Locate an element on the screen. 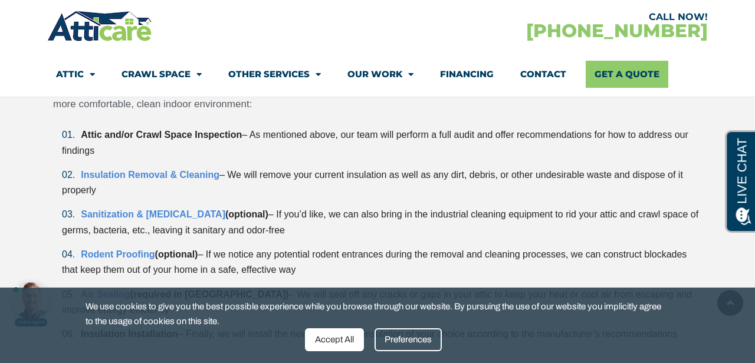 The width and height of the screenshot is (755, 363). a: Other Services is located at coordinates (274, 74).